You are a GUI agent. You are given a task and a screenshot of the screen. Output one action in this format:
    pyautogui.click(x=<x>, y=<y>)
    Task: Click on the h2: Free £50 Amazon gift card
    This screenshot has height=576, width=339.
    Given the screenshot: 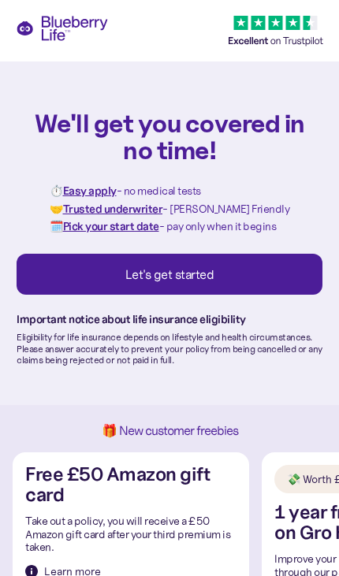 What is the action you would take?
    pyautogui.click(x=131, y=484)
    